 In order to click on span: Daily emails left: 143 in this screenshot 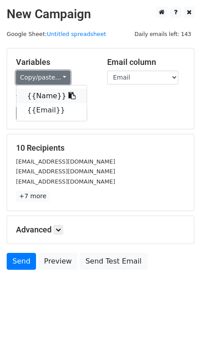, I will do `click(162, 34)`.